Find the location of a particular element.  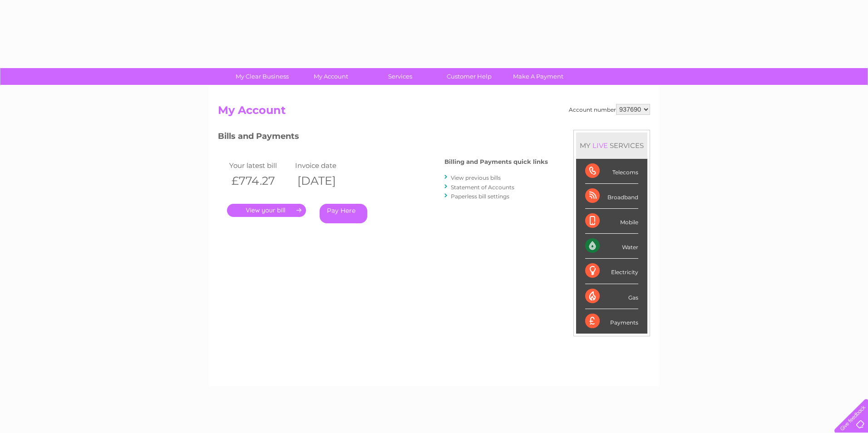

h2: My Account is located at coordinates (434, 112).